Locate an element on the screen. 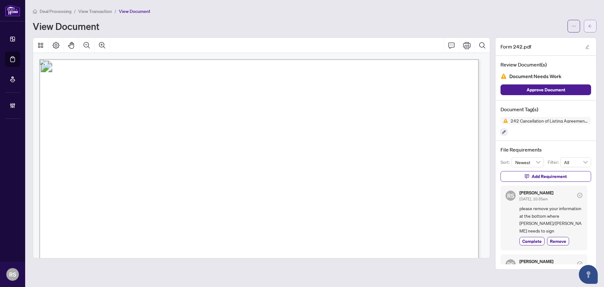  button: Add Requirement is located at coordinates (546, 176).